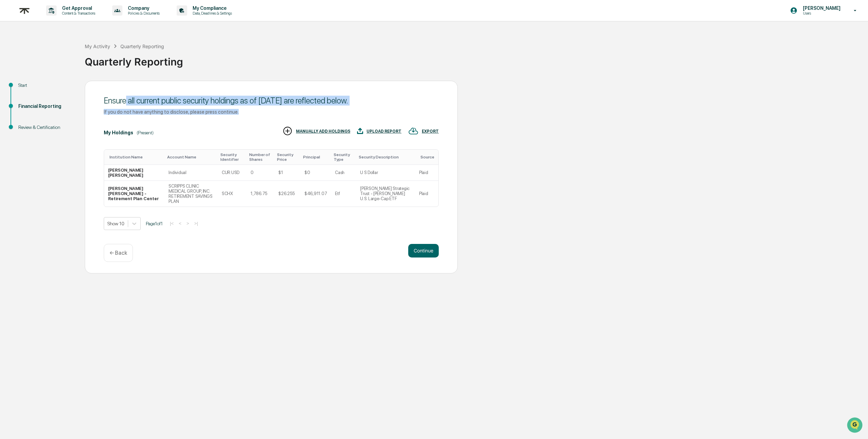 This screenshot has height=439, width=868. Describe the element at coordinates (25, 102) in the screenshot. I see `a: 🔎Data Lookup` at that location.